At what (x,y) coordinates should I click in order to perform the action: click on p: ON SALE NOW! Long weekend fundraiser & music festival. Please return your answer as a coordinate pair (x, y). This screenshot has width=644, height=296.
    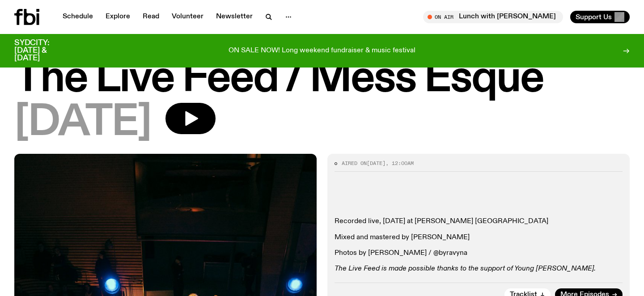
    Looking at the image, I should click on (322, 51).